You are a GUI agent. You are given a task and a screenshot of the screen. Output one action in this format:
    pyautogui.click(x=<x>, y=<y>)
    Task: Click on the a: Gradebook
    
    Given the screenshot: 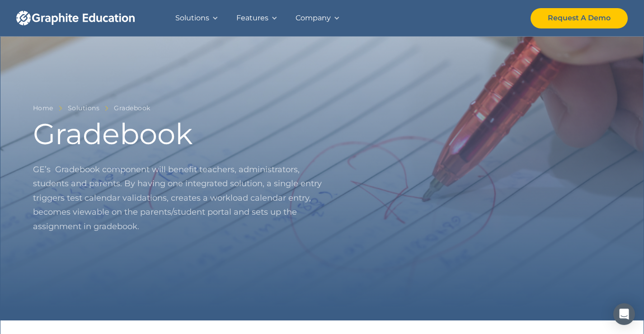 What is the action you would take?
    pyautogui.click(x=132, y=108)
    